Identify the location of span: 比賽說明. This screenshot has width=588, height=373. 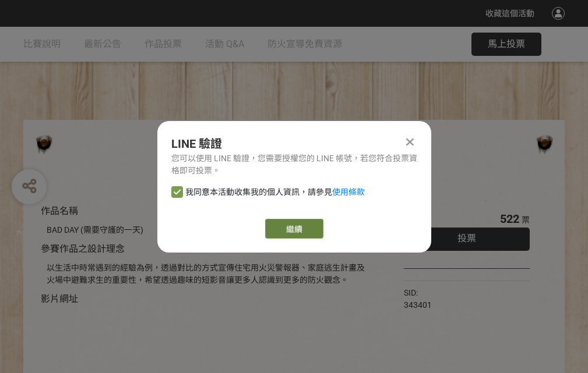
(42, 44).